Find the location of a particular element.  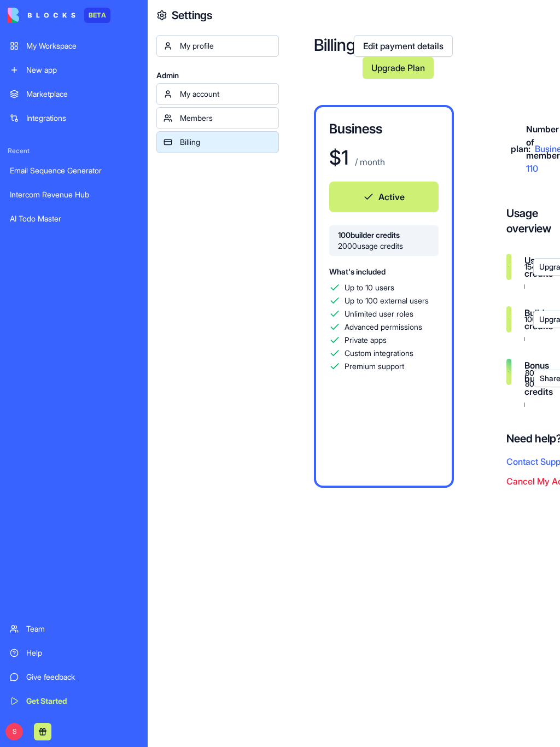

span: Premium support is located at coordinates (374, 367).